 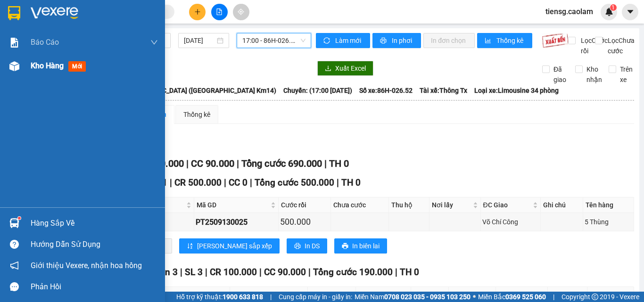 I want to click on img: icon-new-feature, so click(x=609, y=12).